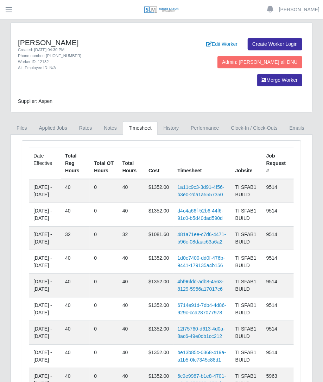 This screenshot has width=323, height=382. I want to click on th: Job Request #, so click(278, 163).